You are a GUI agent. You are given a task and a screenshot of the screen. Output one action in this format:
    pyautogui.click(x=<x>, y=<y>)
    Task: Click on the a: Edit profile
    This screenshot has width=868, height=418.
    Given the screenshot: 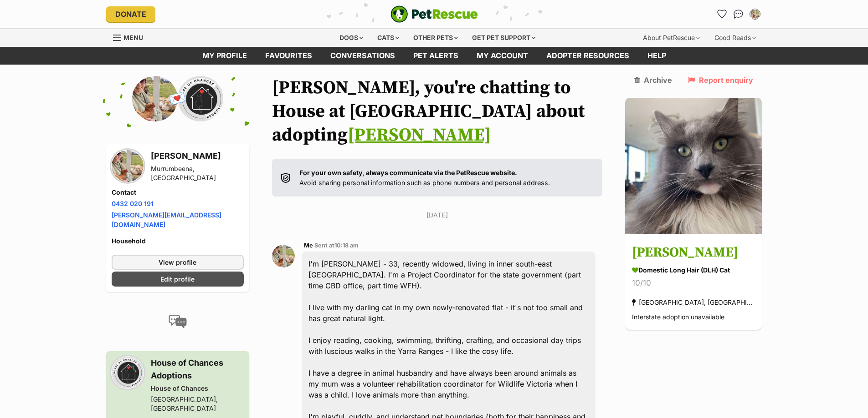 What is the action you would take?
    pyautogui.click(x=178, y=279)
    